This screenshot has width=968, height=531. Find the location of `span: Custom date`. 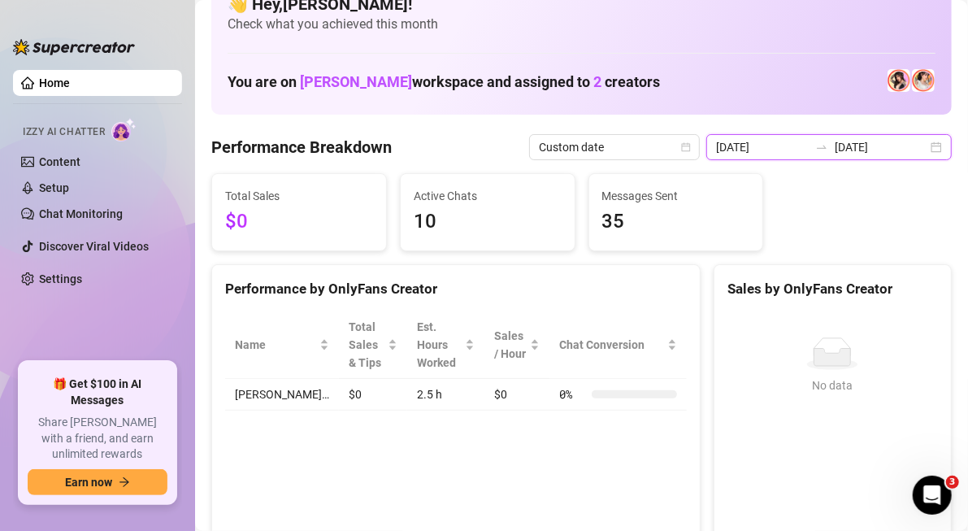

span: Custom date is located at coordinates (614, 147).